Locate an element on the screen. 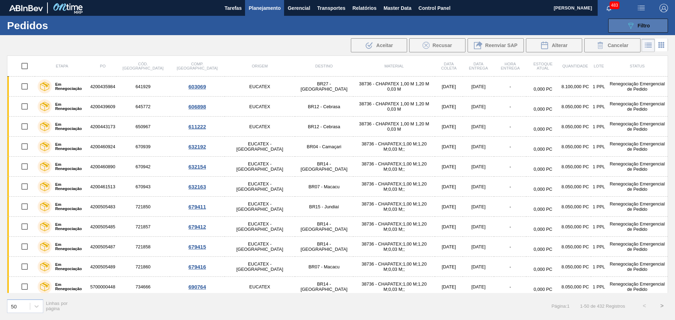  td: BR12 - Cebrasa is located at coordinates (324, 107).